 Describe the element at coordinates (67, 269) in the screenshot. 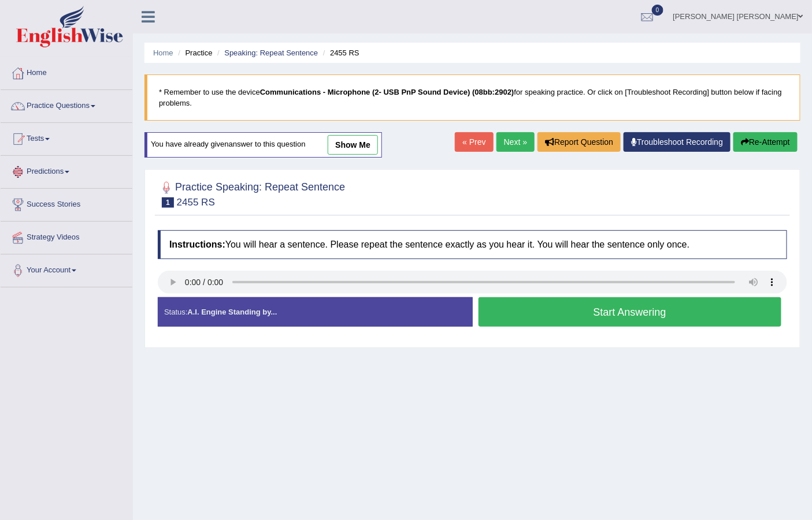

I see `a: Your Account` at that location.